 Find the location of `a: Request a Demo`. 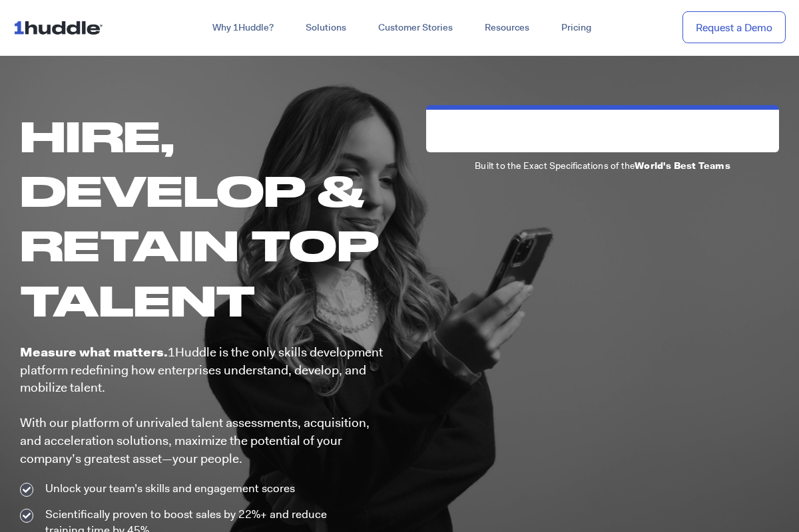

a: Request a Demo is located at coordinates (733, 27).